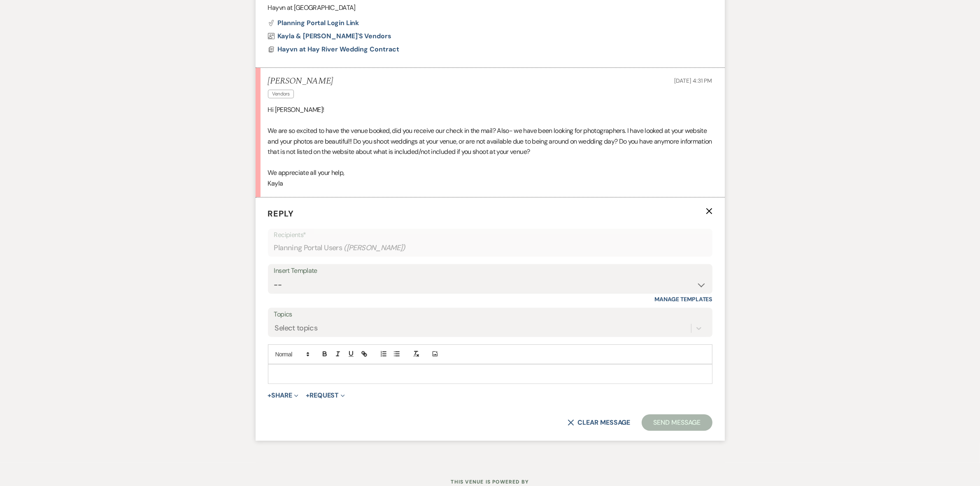 The height and width of the screenshot is (486, 980). I want to click on button: Share, so click(283, 396).